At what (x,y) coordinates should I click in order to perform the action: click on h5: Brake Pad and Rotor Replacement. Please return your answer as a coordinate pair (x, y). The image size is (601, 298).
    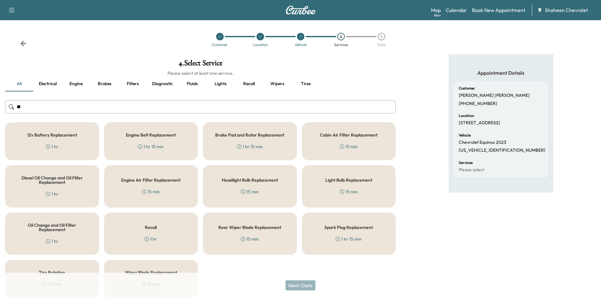
    Looking at the image, I should click on (249, 135).